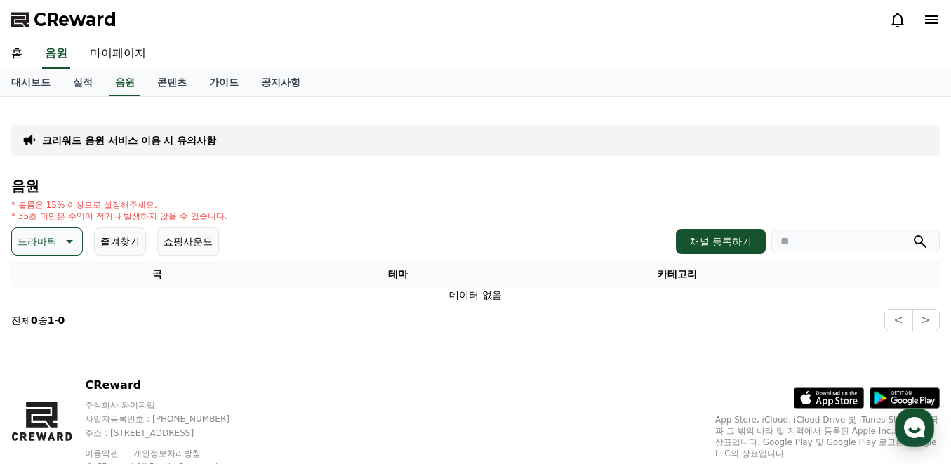 The width and height of the screenshot is (951, 464). I want to click on a: 공지사항, so click(281, 83).